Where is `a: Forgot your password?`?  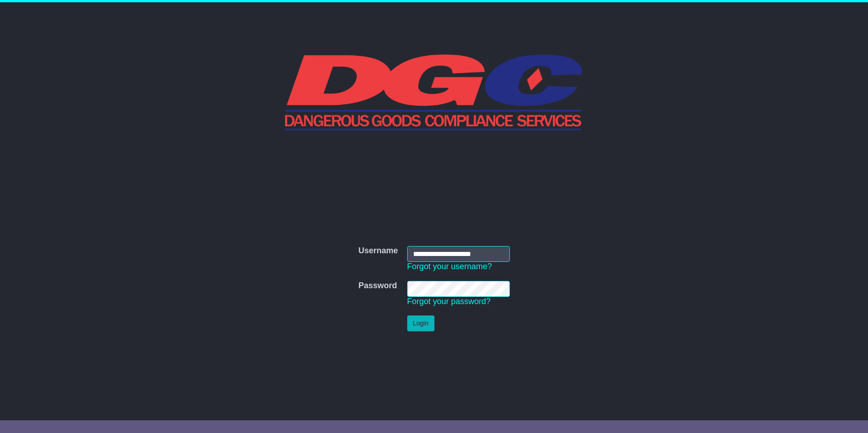 a: Forgot your password? is located at coordinates (449, 301).